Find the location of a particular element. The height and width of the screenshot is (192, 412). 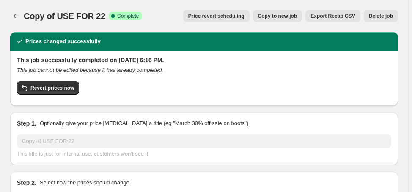

span: Price revert scheduling is located at coordinates (216, 16).